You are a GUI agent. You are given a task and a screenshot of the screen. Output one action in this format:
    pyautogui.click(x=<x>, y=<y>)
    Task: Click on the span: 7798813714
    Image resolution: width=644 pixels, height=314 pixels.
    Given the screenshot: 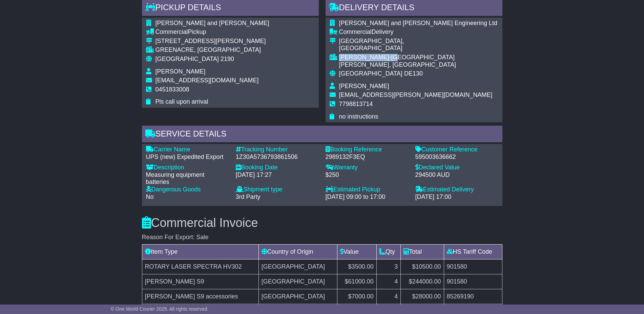 What is the action you would take?
    pyautogui.click(x=356, y=104)
    